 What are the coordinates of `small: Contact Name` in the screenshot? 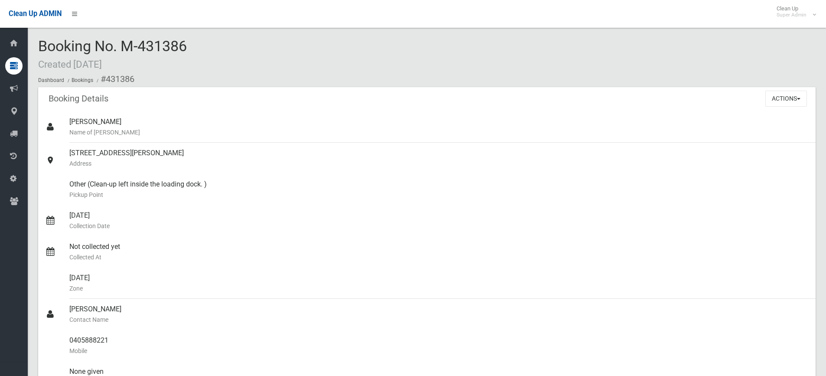 It's located at (439, 320).